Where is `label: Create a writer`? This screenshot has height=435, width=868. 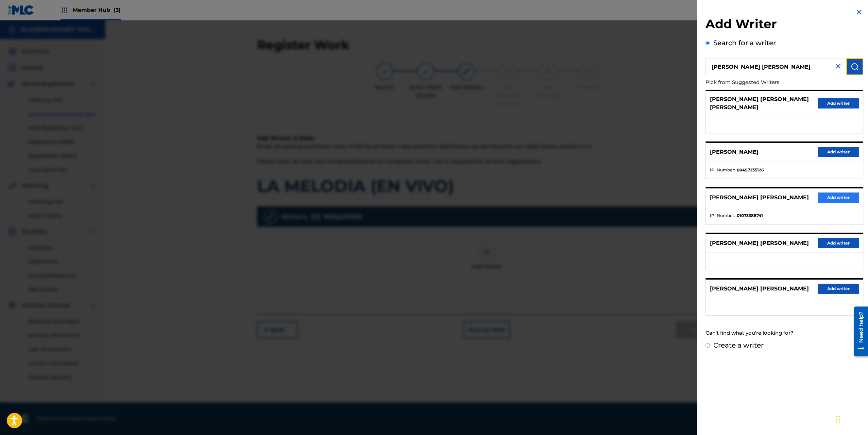 label: Create a writer is located at coordinates (739, 345).